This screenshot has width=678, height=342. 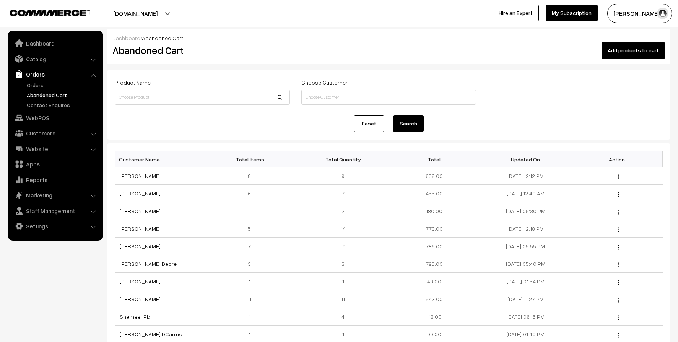 What do you see at coordinates (343, 229) in the screenshot?
I see `td: 14` at bounding box center [343, 229].